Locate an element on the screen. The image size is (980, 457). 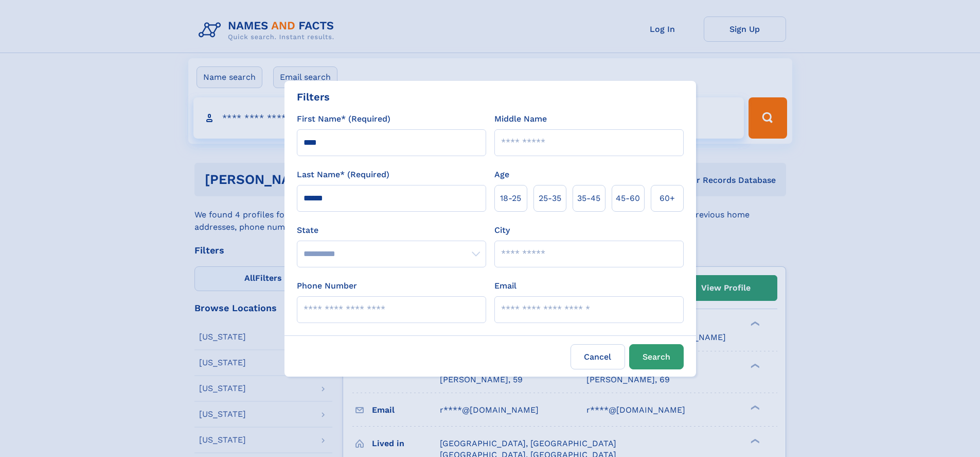
div: Filters is located at coordinates (313, 97).